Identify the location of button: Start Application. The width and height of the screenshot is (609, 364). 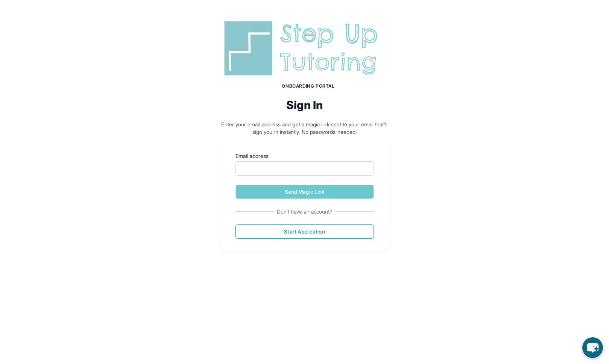
(304, 231).